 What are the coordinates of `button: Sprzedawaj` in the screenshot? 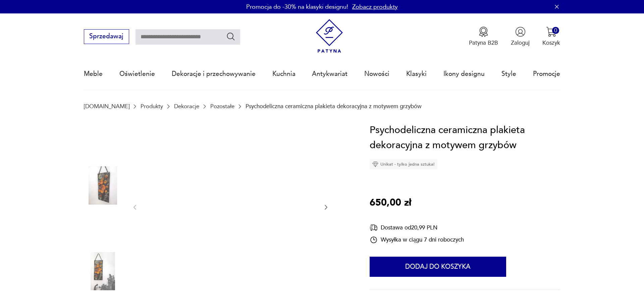 It's located at (106, 37).